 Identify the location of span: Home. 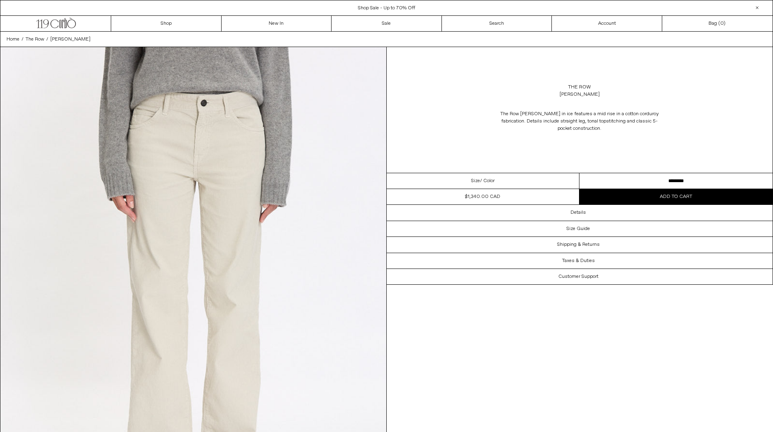
(13, 39).